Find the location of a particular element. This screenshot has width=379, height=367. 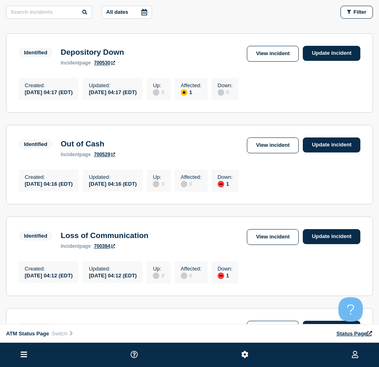

span: Filter is located at coordinates (360, 12).